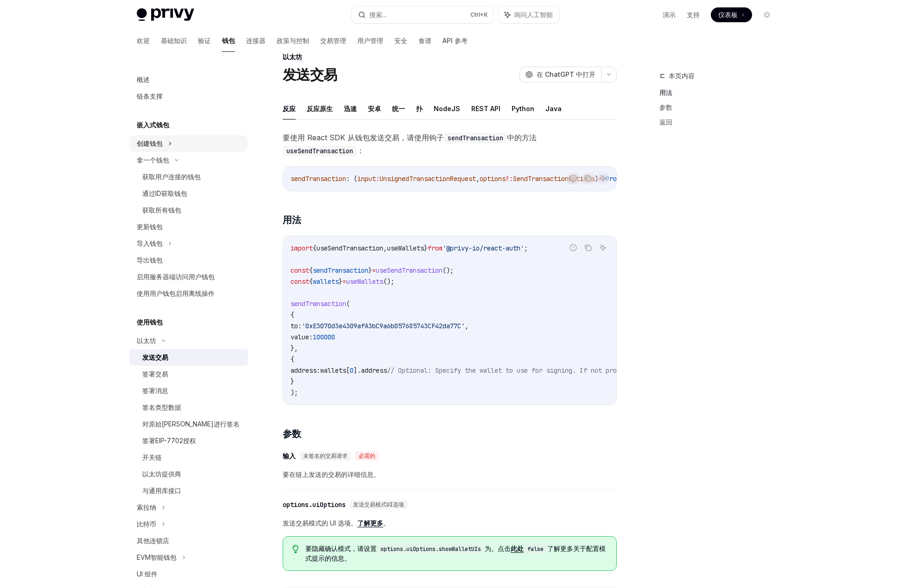  I want to click on font: 政策与控制, so click(293, 40).